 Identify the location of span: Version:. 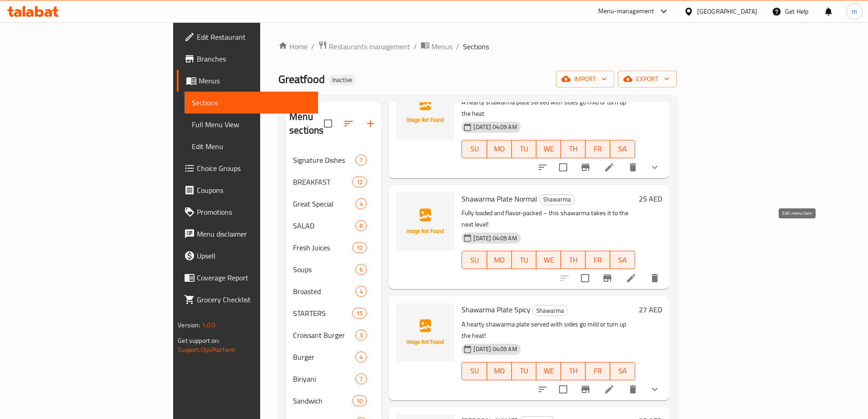
(189, 325).